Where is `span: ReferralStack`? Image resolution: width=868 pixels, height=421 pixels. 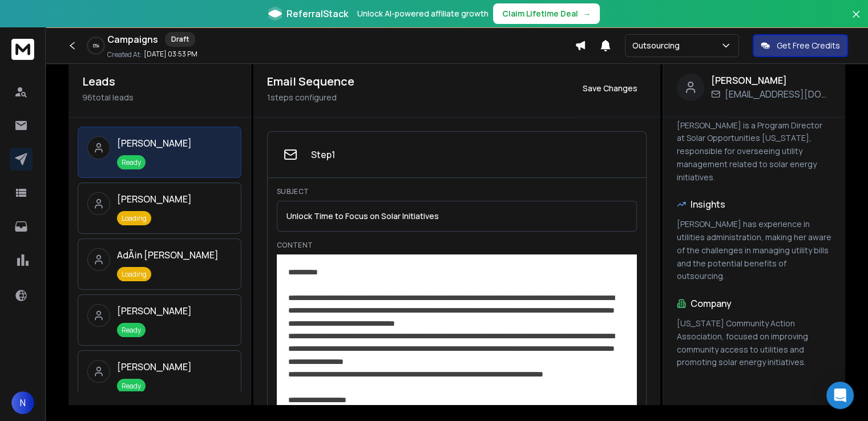
span: ReferralStack is located at coordinates (317, 13).